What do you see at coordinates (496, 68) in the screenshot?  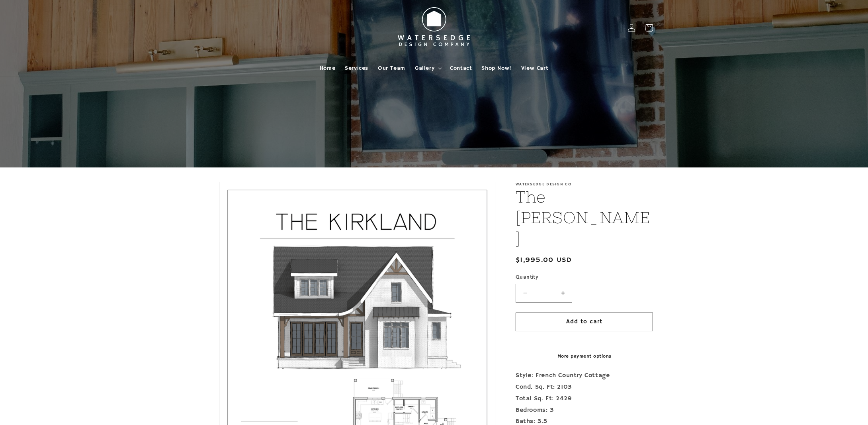 I see `a: Shop Now!` at bounding box center [496, 68].